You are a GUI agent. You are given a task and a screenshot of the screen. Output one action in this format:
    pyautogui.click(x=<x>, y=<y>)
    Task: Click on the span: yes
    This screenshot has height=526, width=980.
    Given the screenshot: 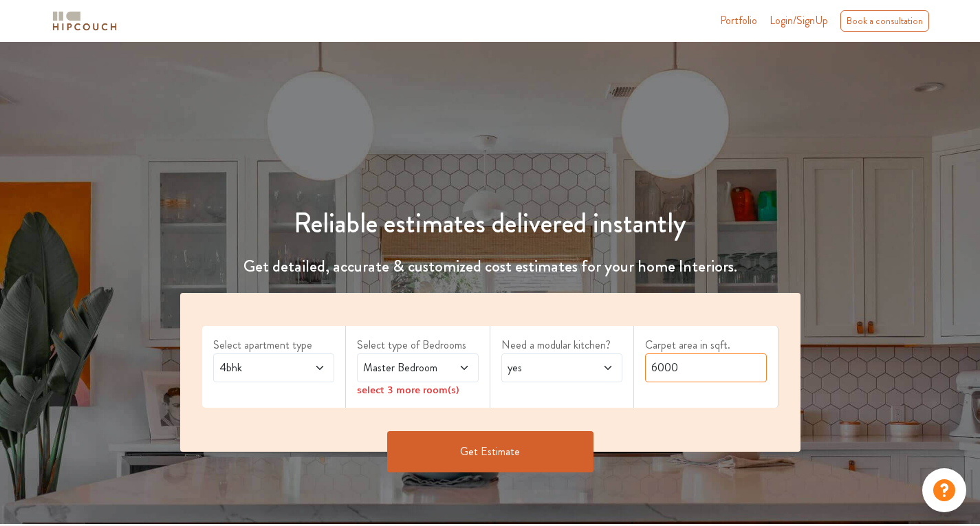 What is the action you would take?
    pyautogui.click(x=545, y=368)
    